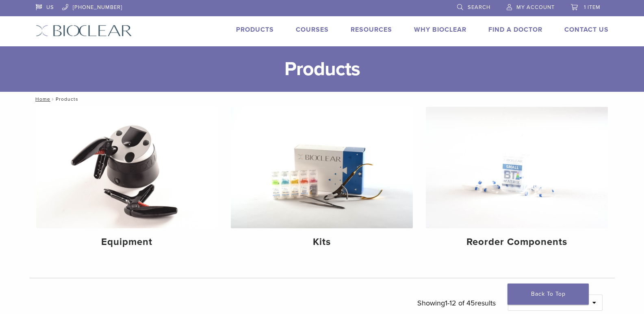 The width and height of the screenshot is (644, 314). Describe the element at coordinates (322, 243) in the screenshot. I see `h4: Kits` at that location.